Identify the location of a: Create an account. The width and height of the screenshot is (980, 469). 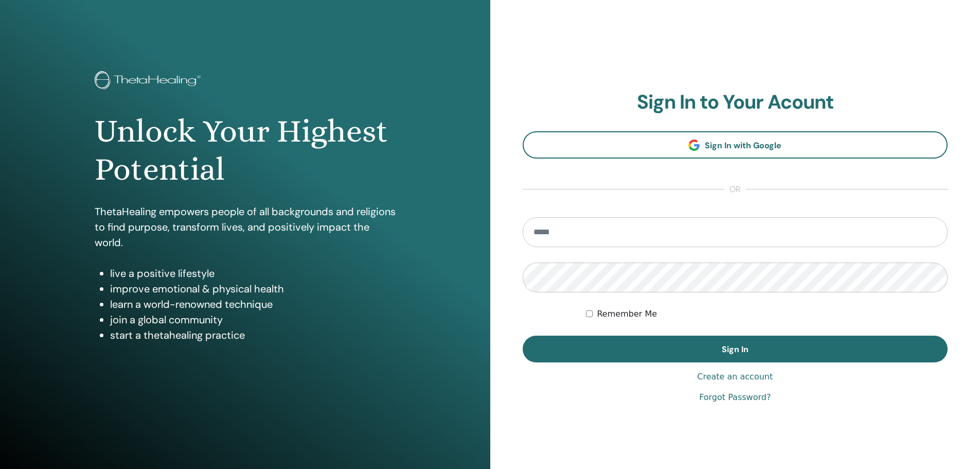
(734, 377).